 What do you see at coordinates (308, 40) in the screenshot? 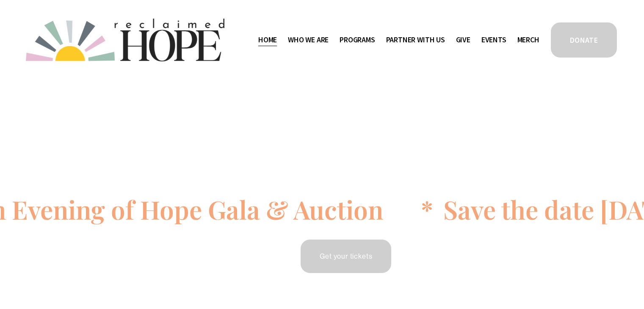
I see `span: Who We Are` at bounding box center [308, 40].